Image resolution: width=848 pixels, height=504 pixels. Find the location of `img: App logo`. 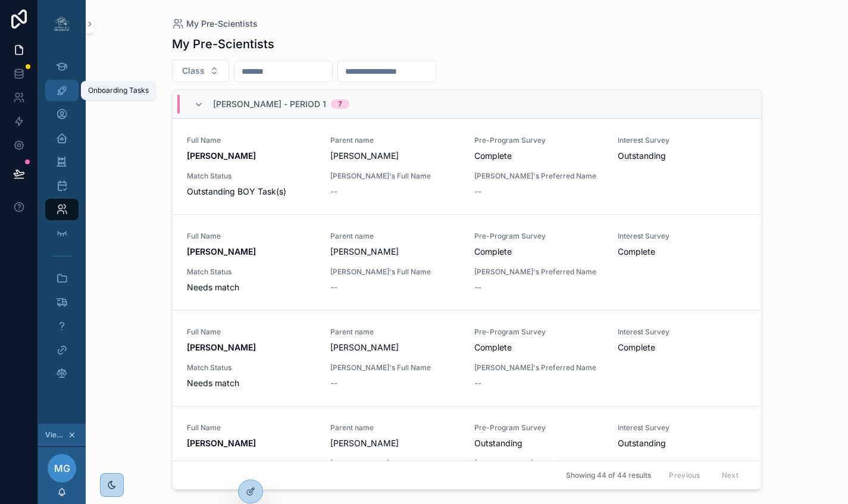

img: App logo is located at coordinates (62, 24).